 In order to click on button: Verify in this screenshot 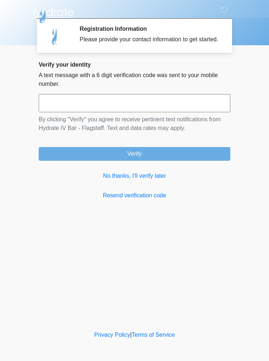, I will do `click(135, 154)`.